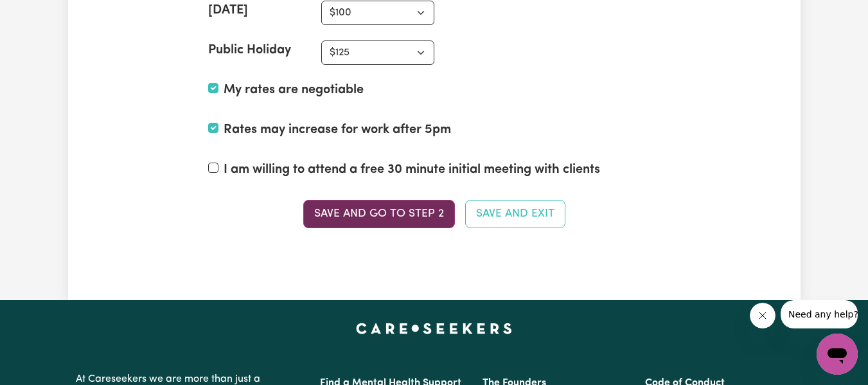 Image resolution: width=868 pixels, height=385 pixels. What do you see at coordinates (516, 214) in the screenshot?
I see `button: Save and Exit` at bounding box center [516, 214].